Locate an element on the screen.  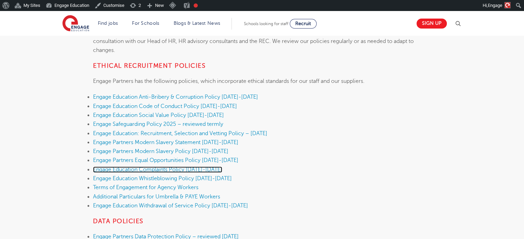
a: Find jobs is located at coordinates (108, 23).